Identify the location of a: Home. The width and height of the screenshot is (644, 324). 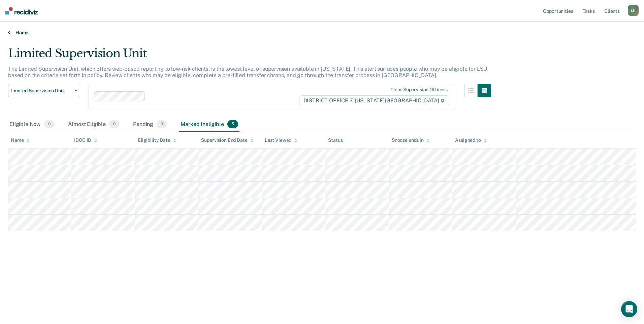
(322, 33).